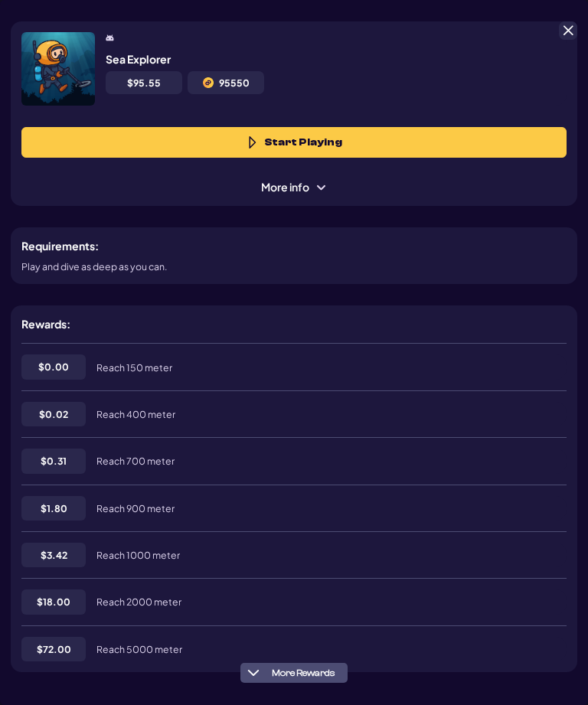 This screenshot has width=588, height=705. I want to click on span: Reach 400 meter, so click(135, 414).